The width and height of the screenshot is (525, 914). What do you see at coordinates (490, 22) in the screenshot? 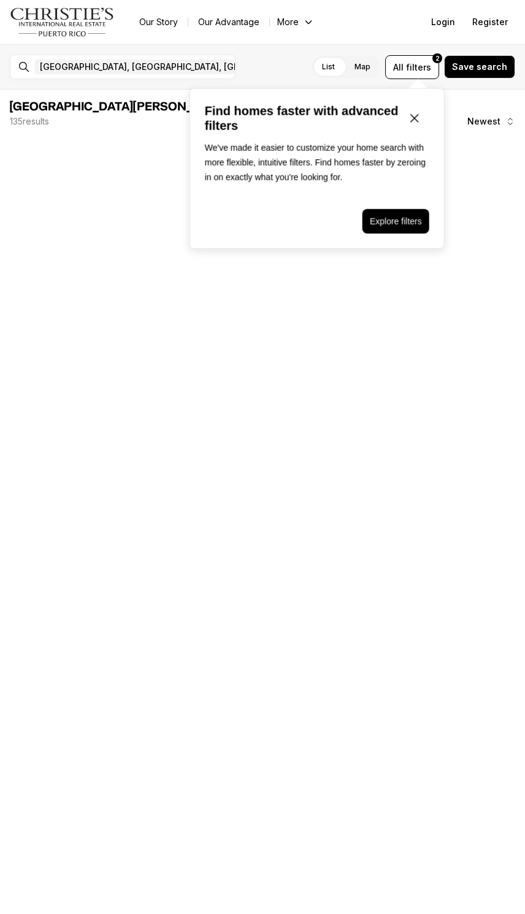
I see `button: Register` at bounding box center [490, 22].